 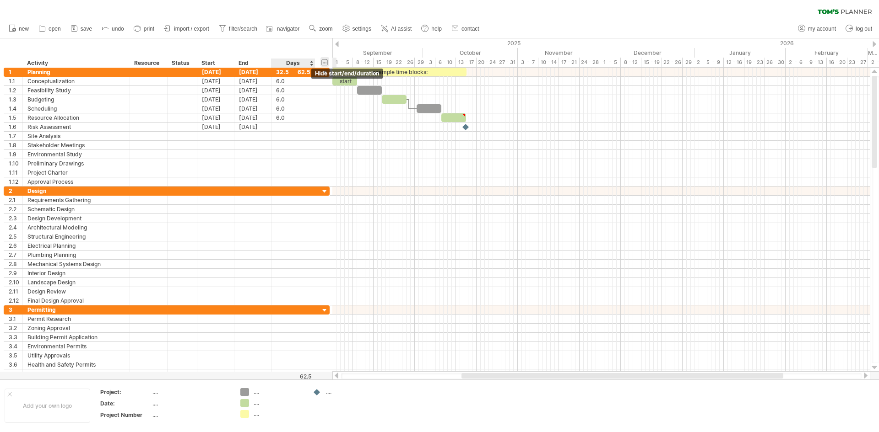 What do you see at coordinates (76, 118) in the screenshot?
I see `div: Resource Allocation` at bounding box center [76, 118].